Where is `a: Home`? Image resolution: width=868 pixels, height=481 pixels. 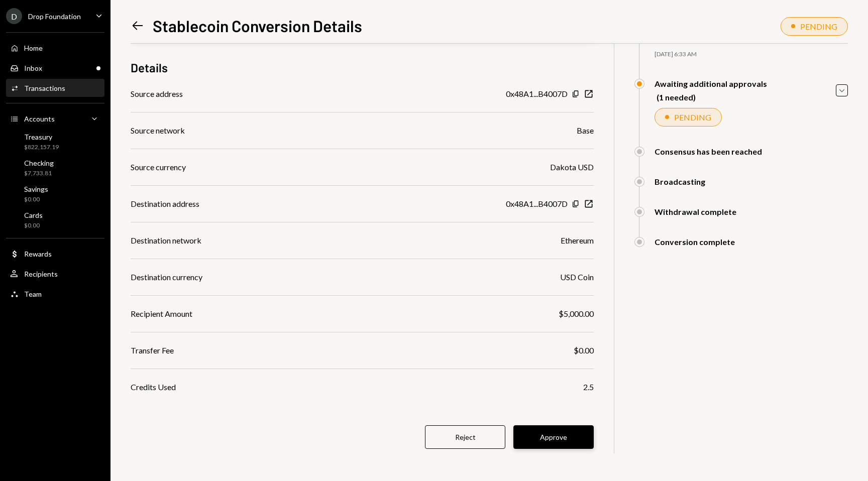
a: Home is located at coordinates (55, 48).